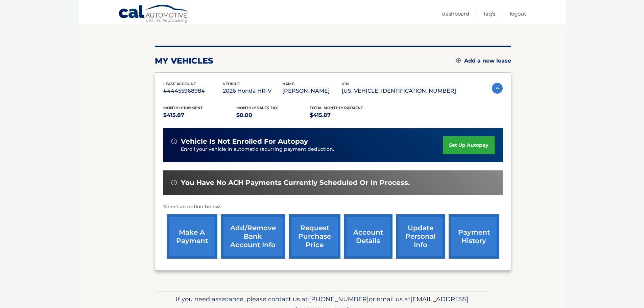  Describe the element at coordinates (273, 115) in the screenshot. I see `p: $0.00` at that location.